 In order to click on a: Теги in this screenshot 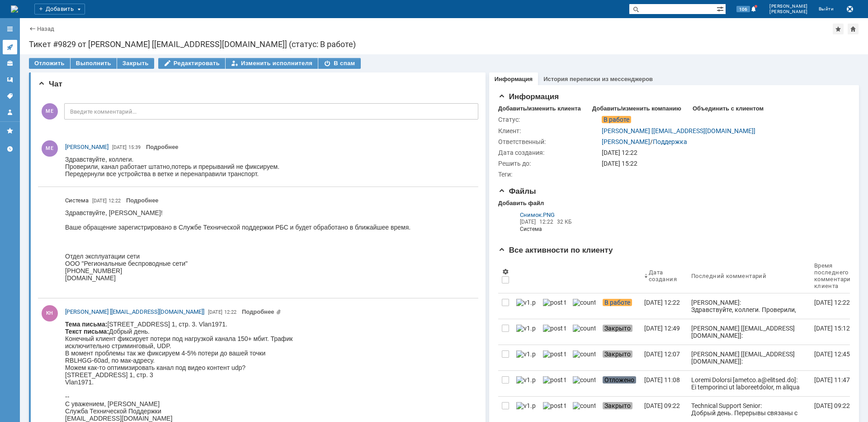, I will do `click(10, 96)`.